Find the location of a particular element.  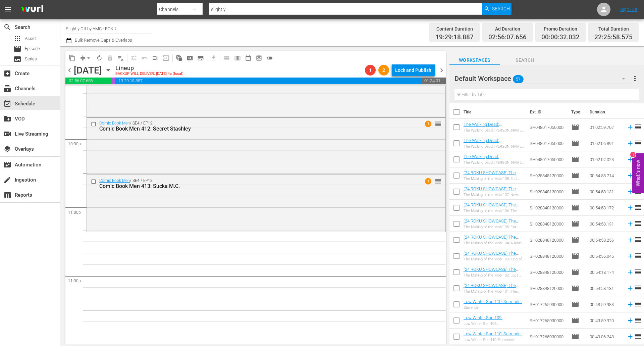

div: 1 is located at coordinates (633, 155).